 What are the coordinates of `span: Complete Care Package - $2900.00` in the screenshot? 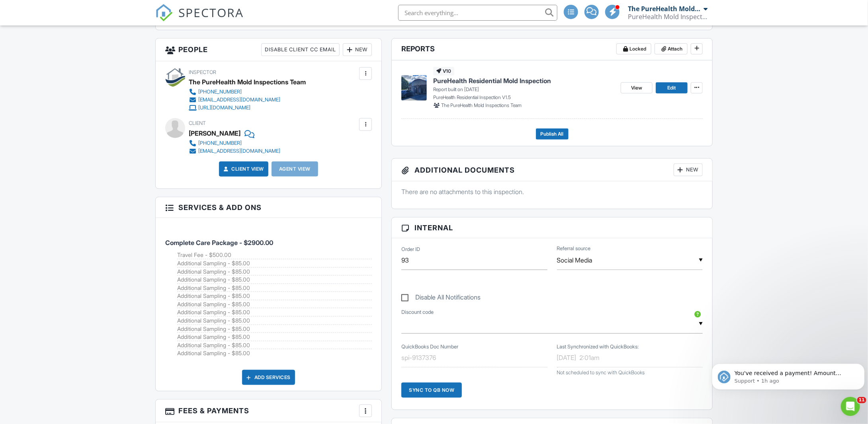 It's located at (219, 242).